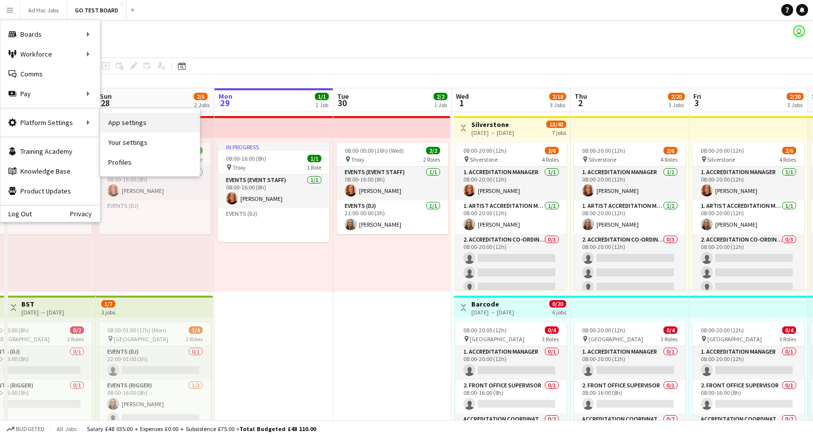 The width and height of the screenshot is (813, 437). What do you see at coordinates (30, 429) in the screenshot?
I see `span: Budgeted` at bounding box center [30, 429].